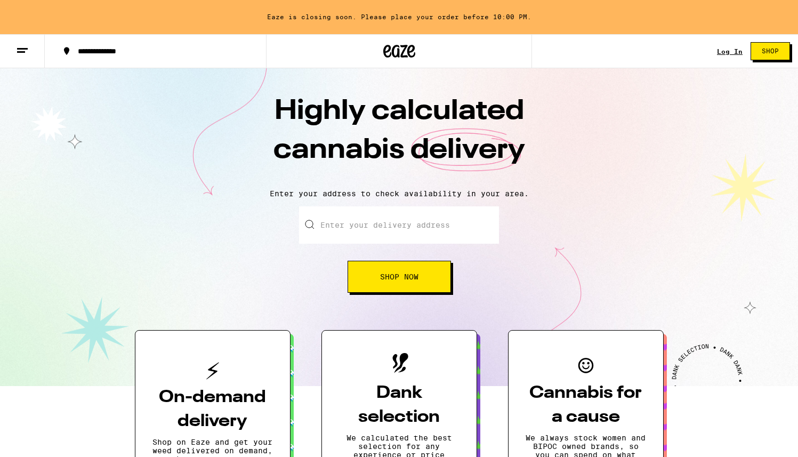 This screenshot has height=457, width=798. Describe the element at coordinates (399, 277) in the screenshot. I see `span: Shop Now` at that location.